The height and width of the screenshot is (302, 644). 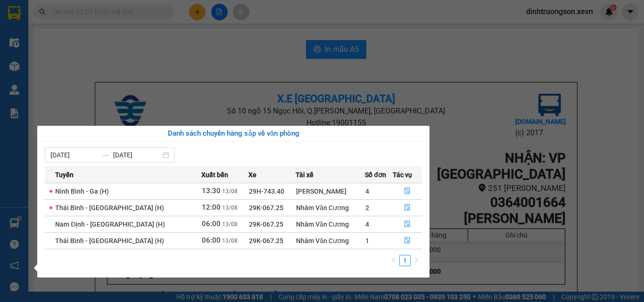 What do you see at coordinates (416, 261) in the screenshot?
I see `li: Next Page` at bounding box center [416, 261].